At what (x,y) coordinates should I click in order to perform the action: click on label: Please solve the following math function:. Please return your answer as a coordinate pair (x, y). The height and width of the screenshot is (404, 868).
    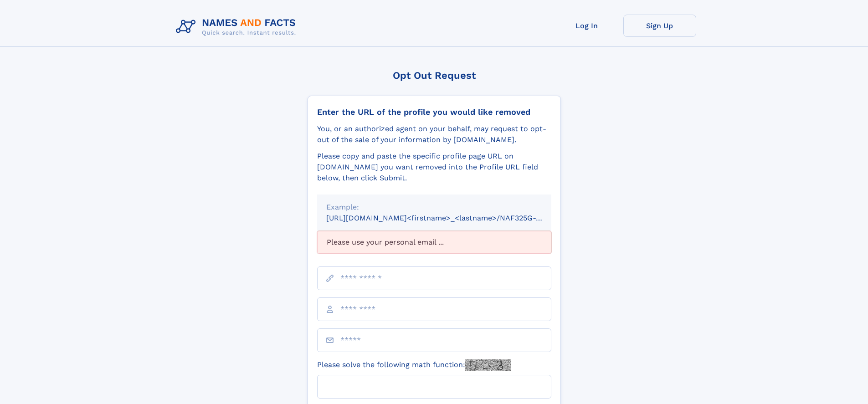
    Looking at the image, I should click on (413, 366).